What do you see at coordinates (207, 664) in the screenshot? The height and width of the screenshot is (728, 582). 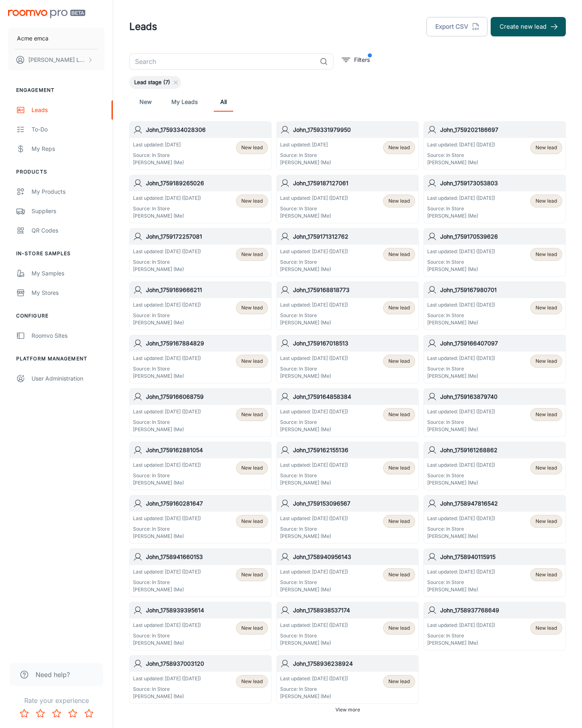 I see `h6: John_1758937003120` at bounding box center [207, 664].